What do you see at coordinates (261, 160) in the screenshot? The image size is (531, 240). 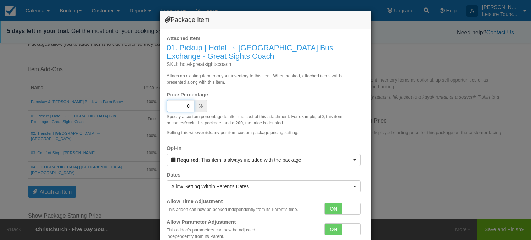 I see `span: : This item is always included with the package` at bounding box center [261, 160].